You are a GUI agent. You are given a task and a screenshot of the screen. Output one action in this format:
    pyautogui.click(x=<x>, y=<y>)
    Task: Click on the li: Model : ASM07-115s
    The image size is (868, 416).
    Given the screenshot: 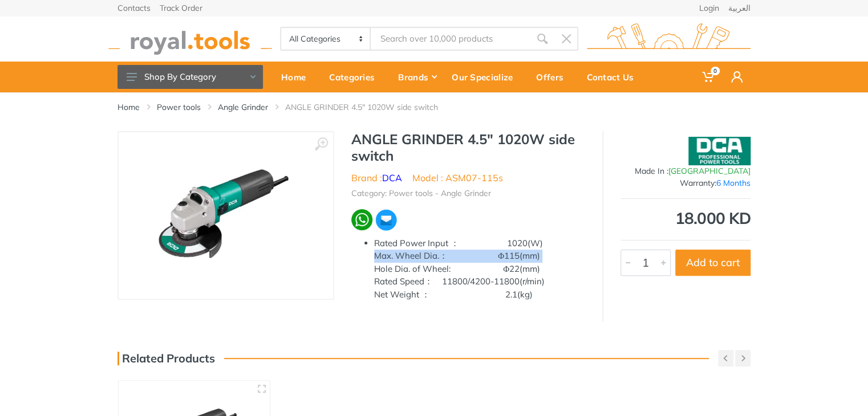 What is the action you would take?
    pyautogui.click(x=458, y=178)
    